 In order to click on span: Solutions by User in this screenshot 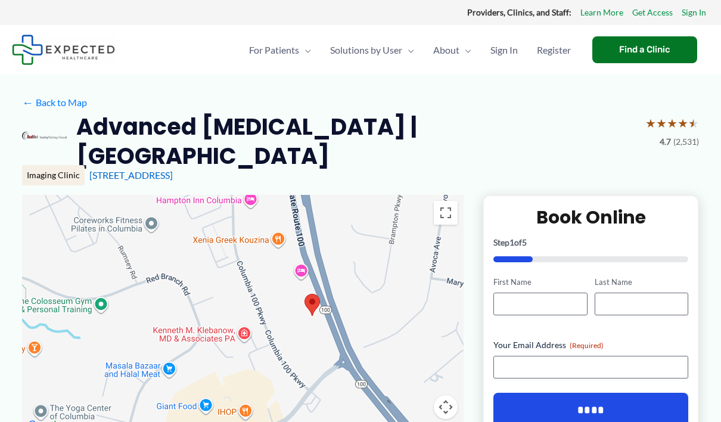, I will do `click(366, 50)`.